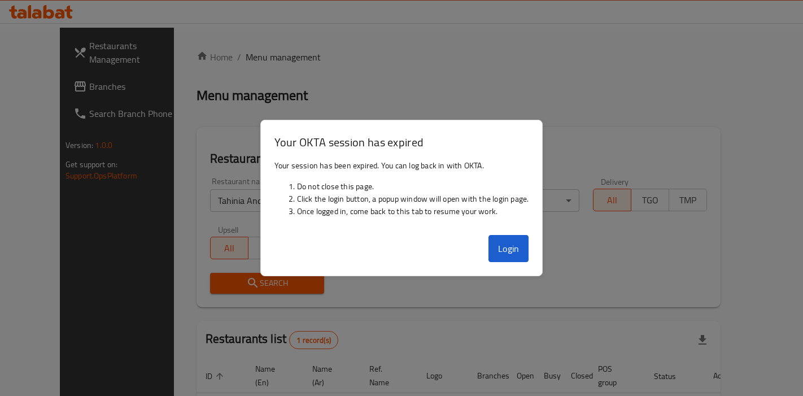 This screenshot has height=396, width=803. Describe the element at coordinates (402, 193) in the screenshot. I see `div: Your session has been expired. You can log back in with OKTA.` at that location.